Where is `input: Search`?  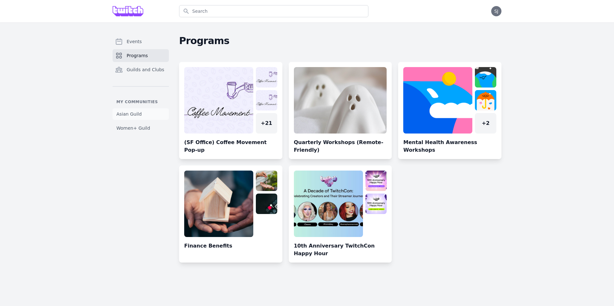
input: Search is located at coordinates (274, 11).